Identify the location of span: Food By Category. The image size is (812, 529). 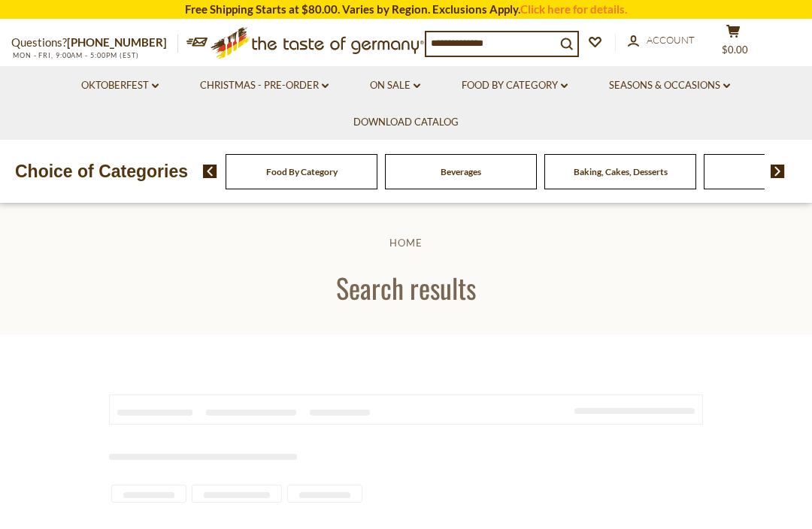
(301, 171).